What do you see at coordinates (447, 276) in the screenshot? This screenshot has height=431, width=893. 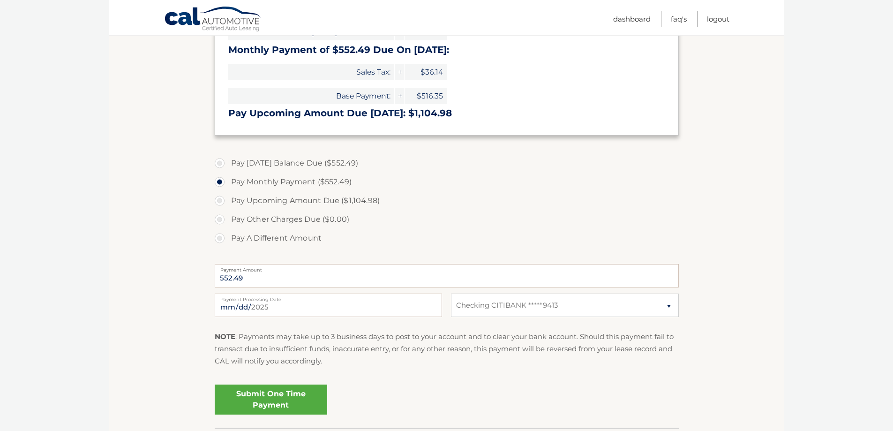 I see `input: Payment Amount` at bounding box center [447, 276].